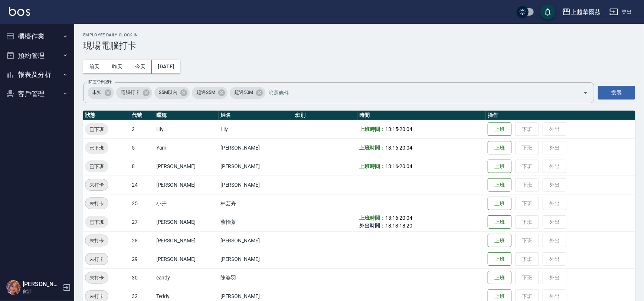  What do you see at coordinates (117, 67) in the screenshot?
I see `button: 昨天` at bounding box center [117, 67].